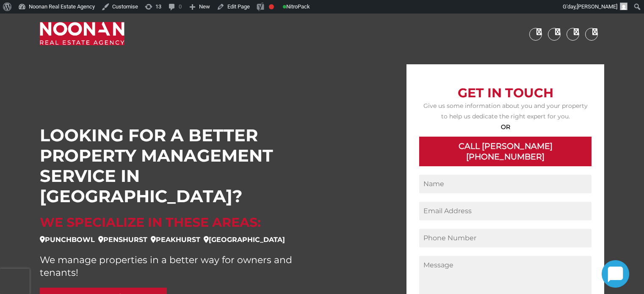 Image resolution: width=644 pixels, height=294 pixels. What do you see at coordinates (505, 238) in the screenshot?
I see `input: Phone Number` at bounding box center [505, 238].